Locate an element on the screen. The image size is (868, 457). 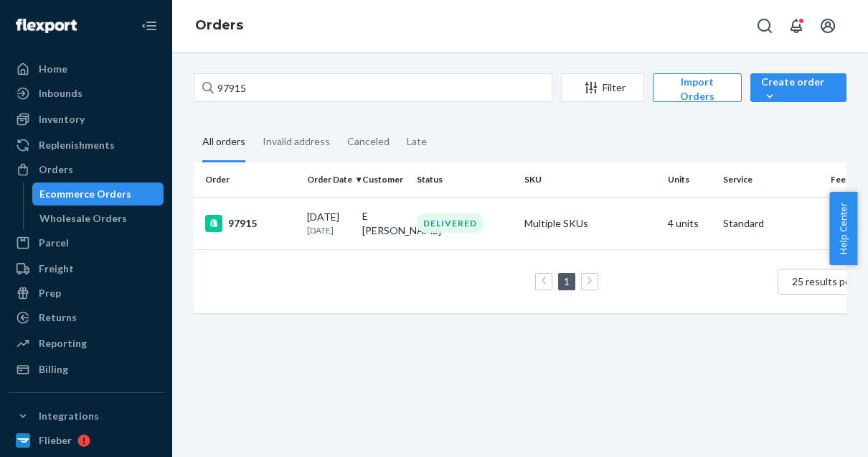
div: Home is located at coordinates (53, 69).